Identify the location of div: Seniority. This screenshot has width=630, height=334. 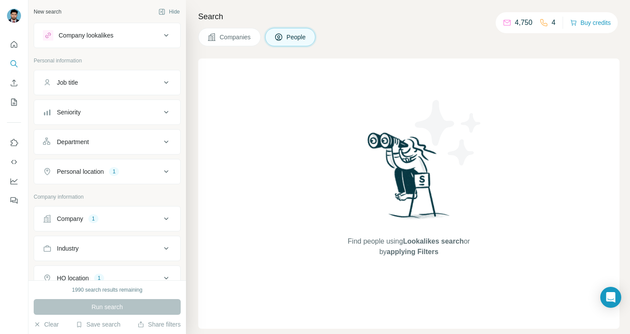
(69, 112).